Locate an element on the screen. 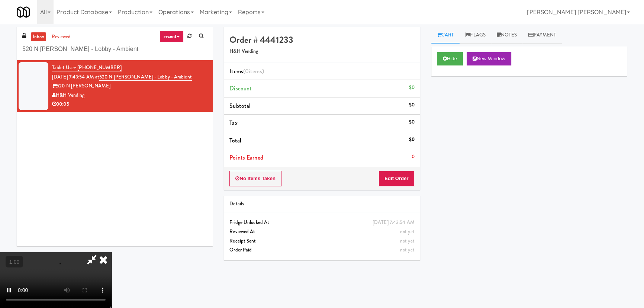 This screenshot has width=644, height=308. a: Cart is located at coordinates (446, 35).